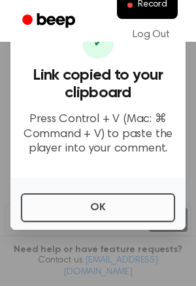  What do you see at coordinates (50, 21) in the screenshot?
I see `a: Beep` at bounding box center [50, 21].